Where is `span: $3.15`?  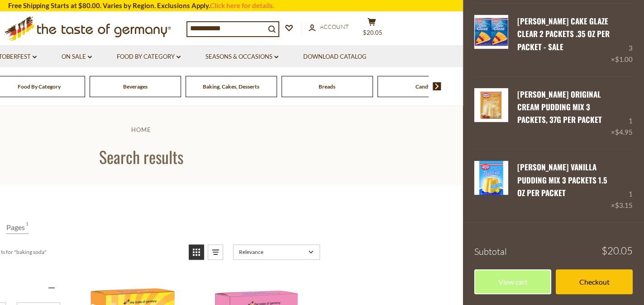 span: $3.15 is located at coordinates (623, 205).